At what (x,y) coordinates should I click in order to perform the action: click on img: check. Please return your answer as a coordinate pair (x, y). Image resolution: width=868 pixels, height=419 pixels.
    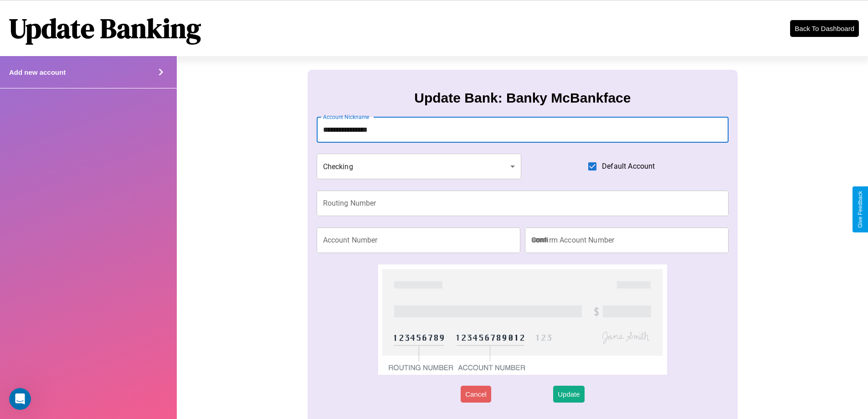
    Looking at the image, I should click on (522, 319).